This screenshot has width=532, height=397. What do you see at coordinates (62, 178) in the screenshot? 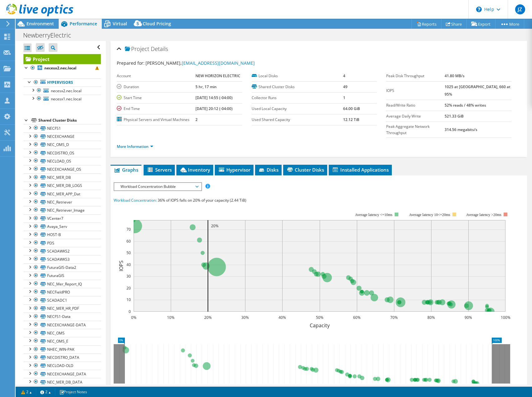
I see `a: NEC_MER_DB` at bounding box center [62, 178].